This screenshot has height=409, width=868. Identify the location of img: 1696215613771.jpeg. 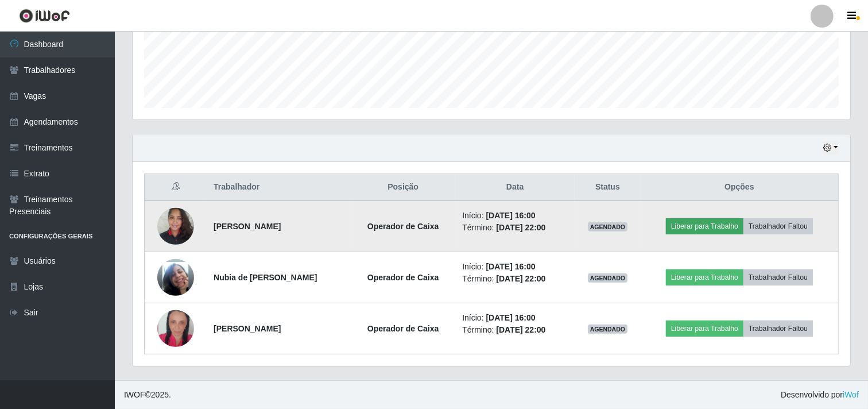
(176, 226).